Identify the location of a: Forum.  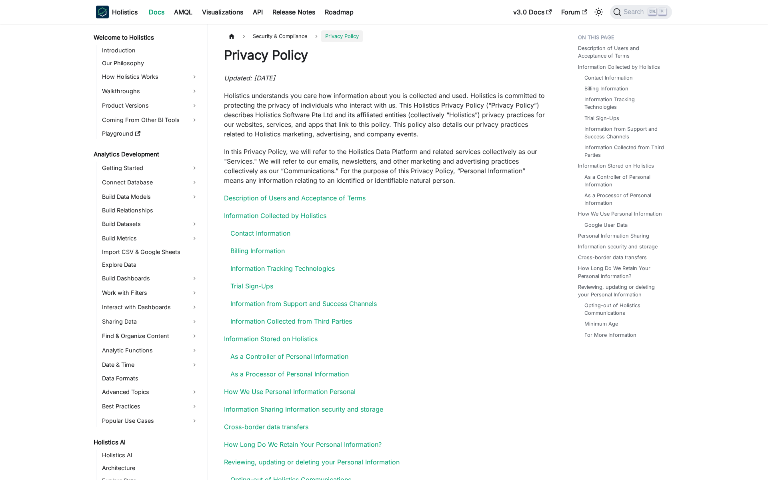
(574, 12).